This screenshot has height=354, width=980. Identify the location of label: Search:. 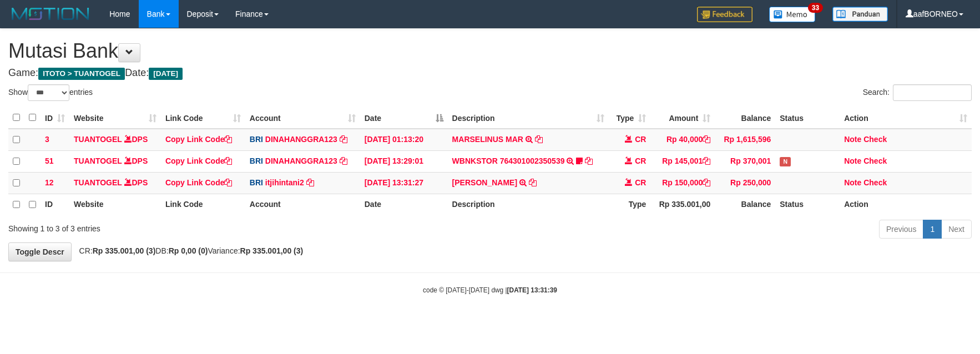
(917, 93).